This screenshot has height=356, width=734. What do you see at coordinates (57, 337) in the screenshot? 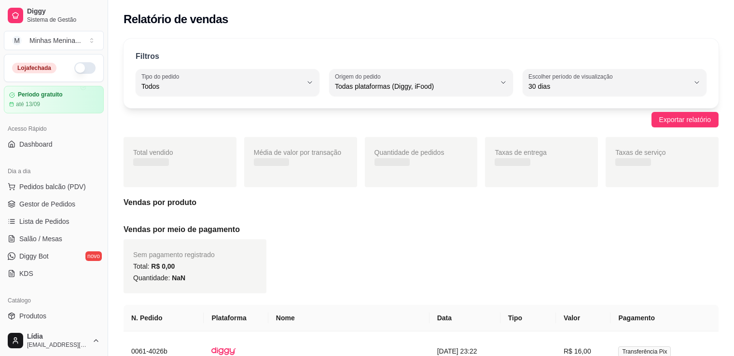
I see `span: Lídia` at bounding box center [57, 337].